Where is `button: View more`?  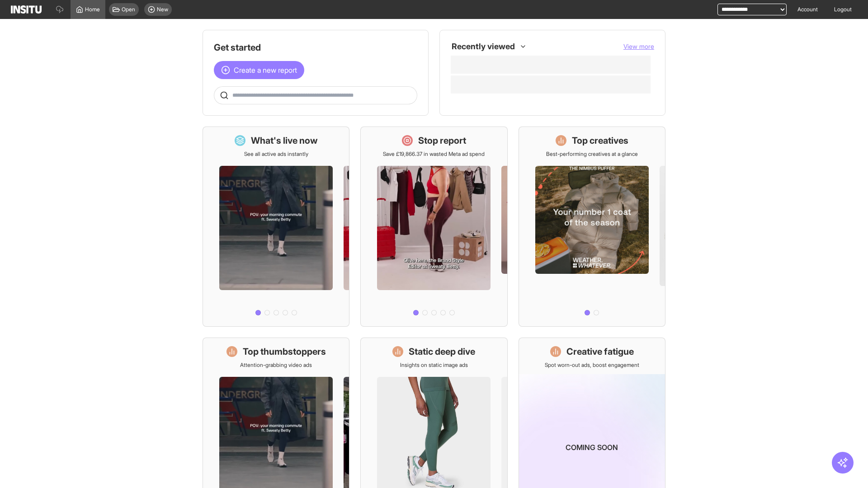
button: View more is located at coordinates (639, 47).